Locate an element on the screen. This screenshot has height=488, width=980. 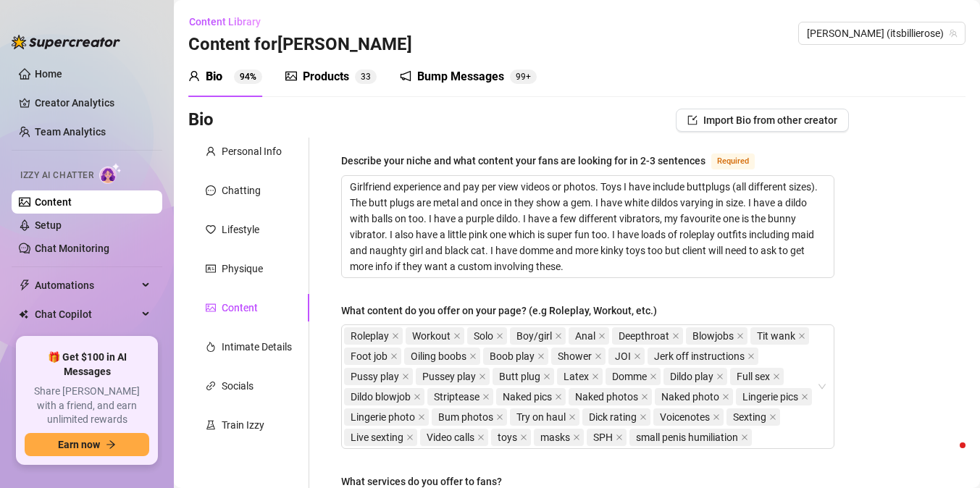
span: Pussy play is located at coordinates (375, 377).